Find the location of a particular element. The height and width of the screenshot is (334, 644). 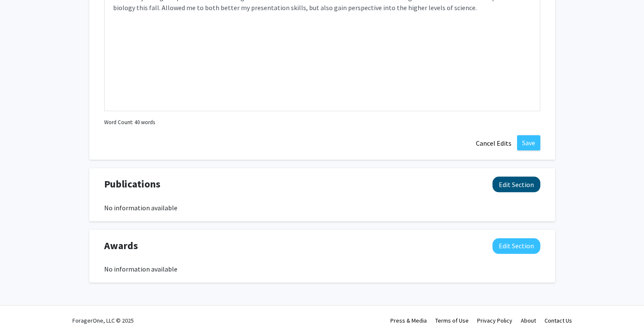

span: Awards is located at coordinates (121, 247).